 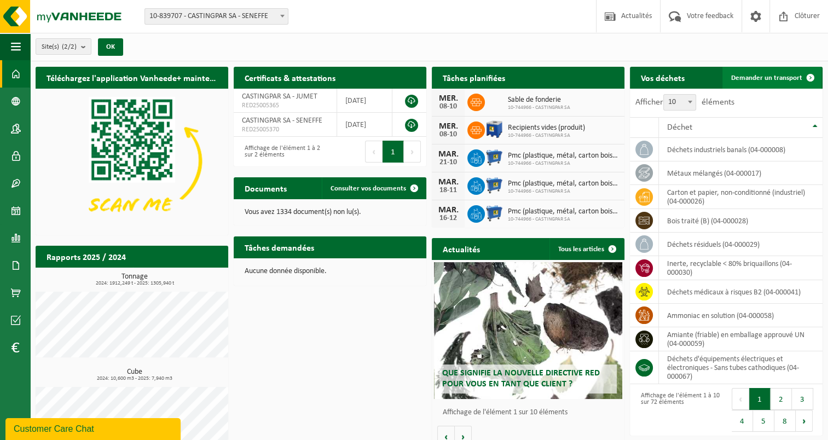 What do you see at coordinates (803, 399) in the screenshot?
I see `button: 3` at bounding box center [803, 399].